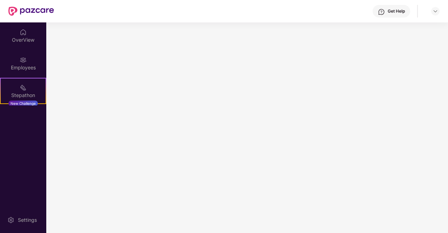  What do you see at coordinates (23, 88) in the screenshot?
I see `img: svg+xml;base64,PHN2ZyB4bWxucz0iaHR0cDovL3d3dy53My5vcmcvMjAwMC9zdmciIHdpZHRoPSIyMSIgaGVpZ2h0PSIyMC...` at bounding box center [23, 88].